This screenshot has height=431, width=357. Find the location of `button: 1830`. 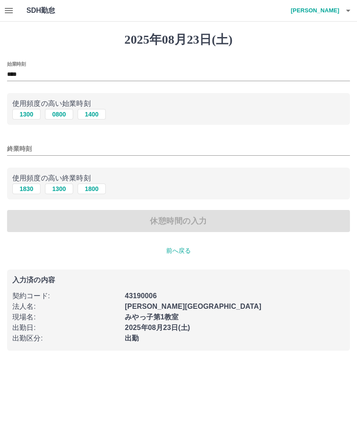

button: 1830 is located at coordinates (26, 189).